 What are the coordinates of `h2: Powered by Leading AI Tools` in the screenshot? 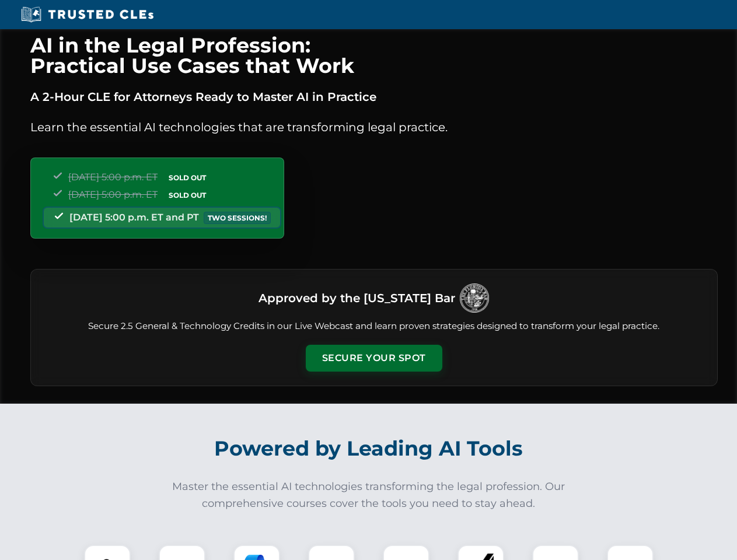 It's located at (369, 448).